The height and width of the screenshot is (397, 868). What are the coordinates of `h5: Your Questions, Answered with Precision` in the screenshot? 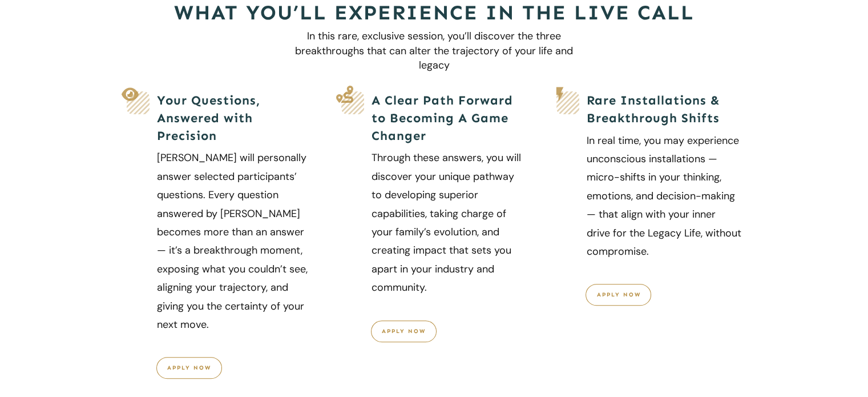 It's located at (234, 118).